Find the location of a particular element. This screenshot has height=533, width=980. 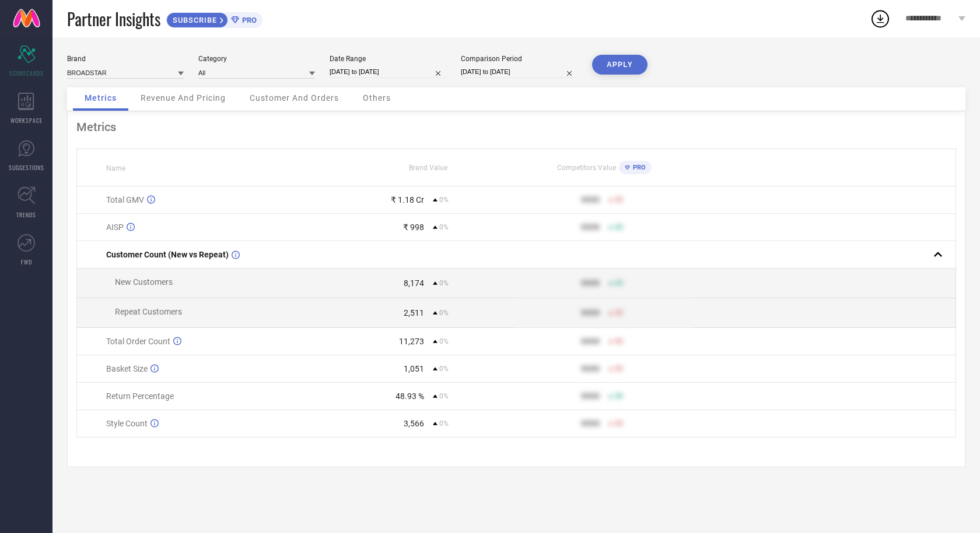

span: SCORECARDS is located at coordinates (26, 73).